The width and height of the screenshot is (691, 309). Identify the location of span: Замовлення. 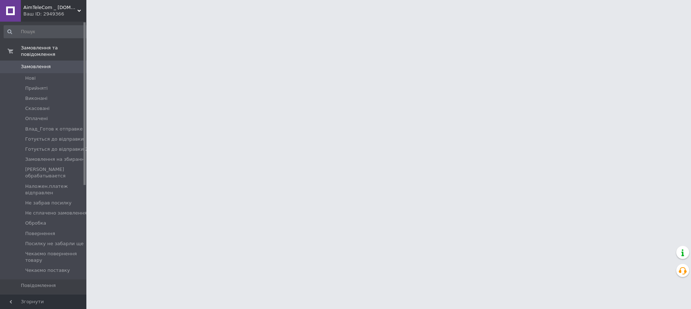
(36, 67).